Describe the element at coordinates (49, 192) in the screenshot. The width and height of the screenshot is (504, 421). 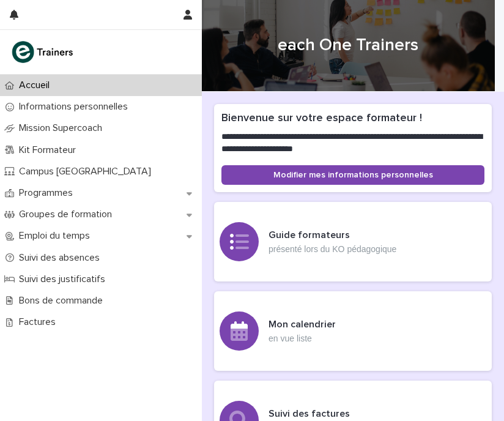
I see `p: Programmes` at that location.